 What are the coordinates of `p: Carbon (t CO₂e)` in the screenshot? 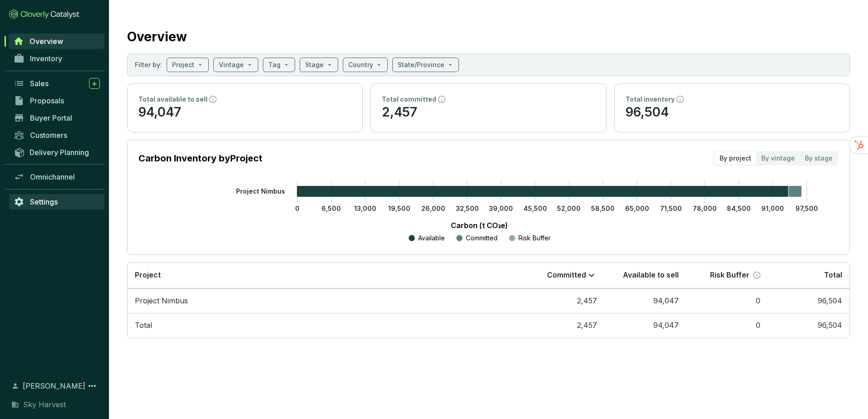 It's located at (480, 225).